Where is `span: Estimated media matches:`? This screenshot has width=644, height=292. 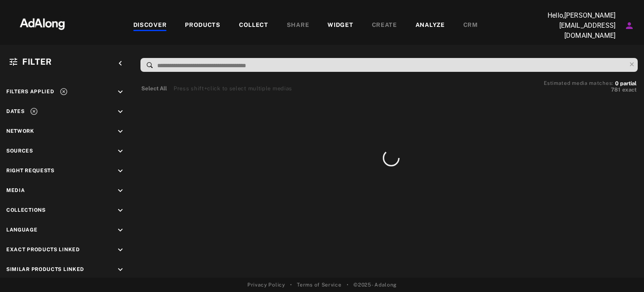
span: Estimated media matches: is located at coordinates (579, 83).